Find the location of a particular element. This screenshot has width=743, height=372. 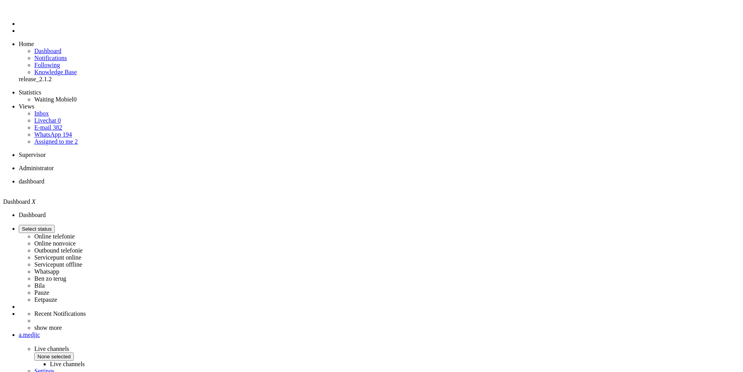

span: Knowledge Base is located at coordinates (55, 72).